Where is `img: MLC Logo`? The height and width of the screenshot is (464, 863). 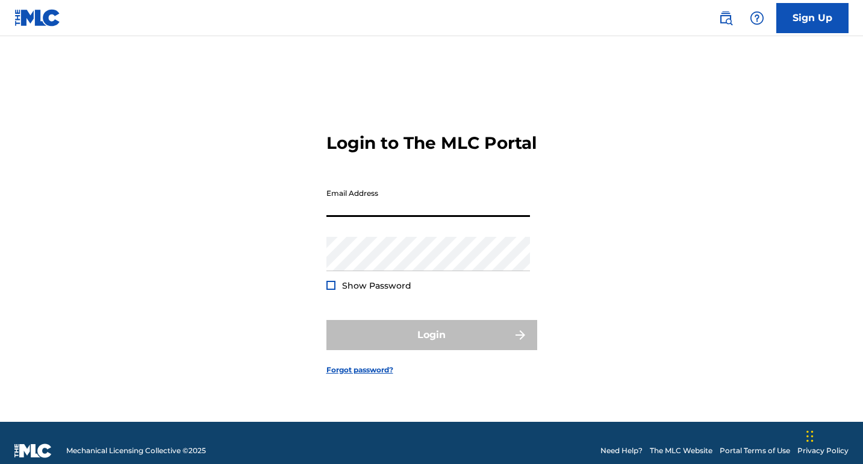
img: MLC Logo is located at coordinates (37, 17).